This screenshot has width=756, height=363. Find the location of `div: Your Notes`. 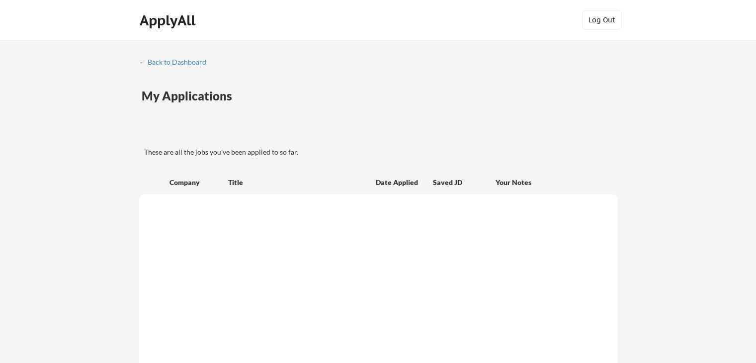

div: Your Notes is located at coordinates (552, 182).